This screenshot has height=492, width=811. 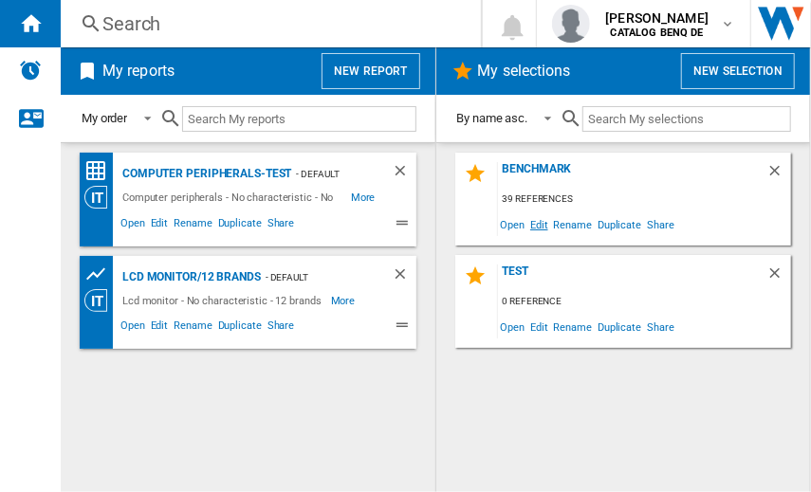 I want to click on div: My order, so click(x=104, y=118).